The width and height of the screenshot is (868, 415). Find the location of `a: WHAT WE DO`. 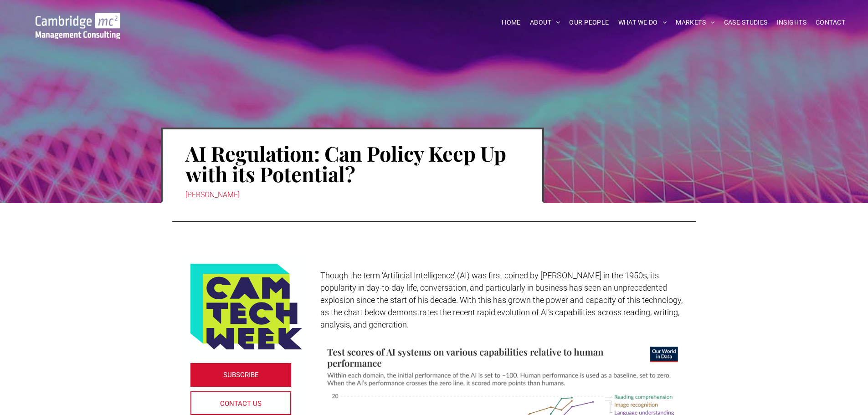

a: WHAT WE DO is located at coordinates (643, 22).